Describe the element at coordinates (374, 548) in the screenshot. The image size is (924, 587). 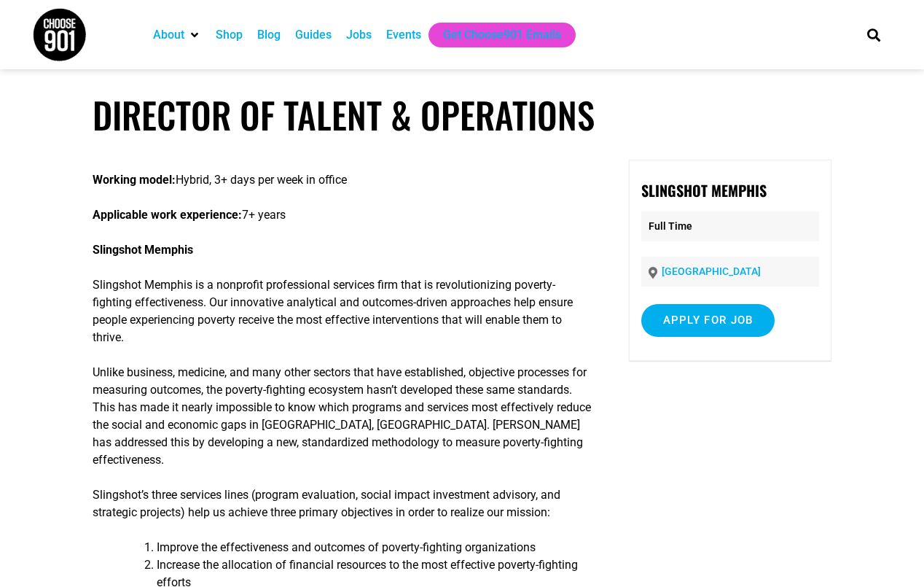
I see `li: Improve the effectiveness and outcomes of poverty-fighting organizations` at that location.